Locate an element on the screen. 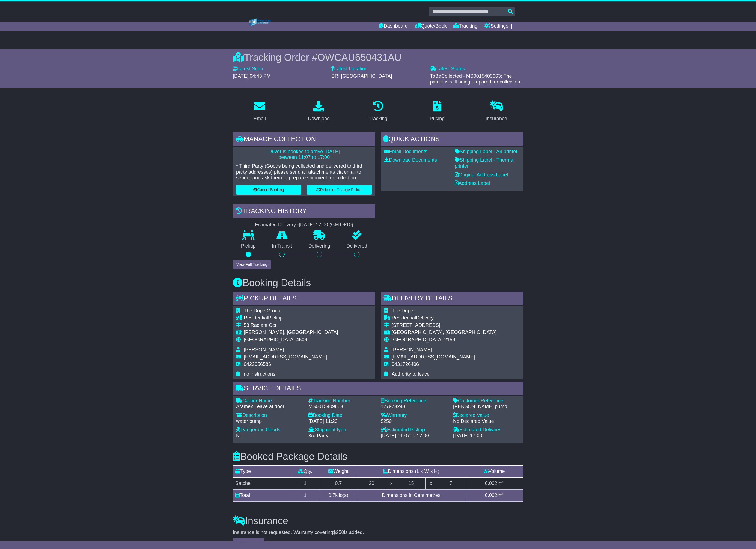  span: No is located at coordinates (239, 436).